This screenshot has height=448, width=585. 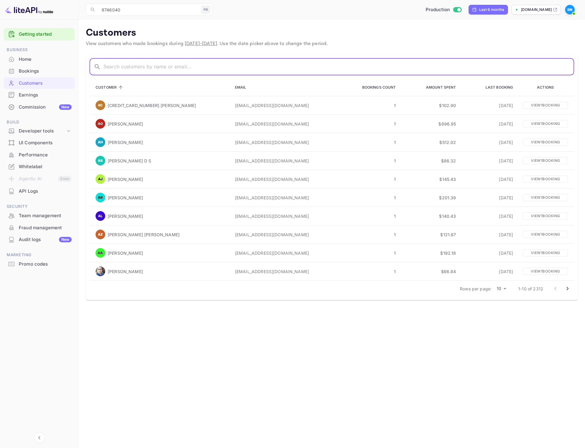 What do you see at coordinates (530, 288) in the screenshot?
I see `p: 1-10 of 2312` at bounding box center [530, 288].